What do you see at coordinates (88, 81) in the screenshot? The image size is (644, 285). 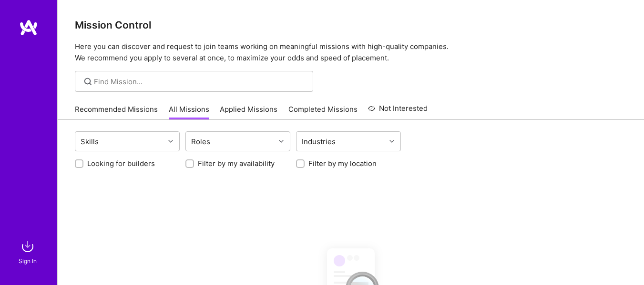 I see `i: icon SearchGrey` at bounding box center [88, 81].